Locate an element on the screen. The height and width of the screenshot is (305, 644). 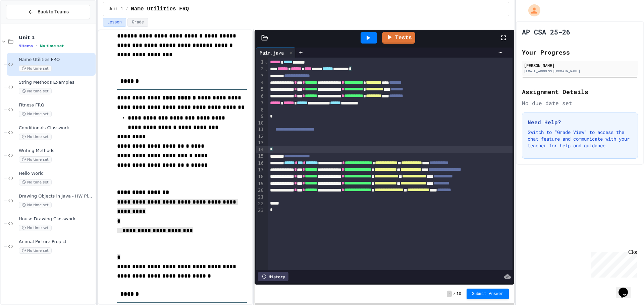
div: 4 is located at coordinates (260, 83).